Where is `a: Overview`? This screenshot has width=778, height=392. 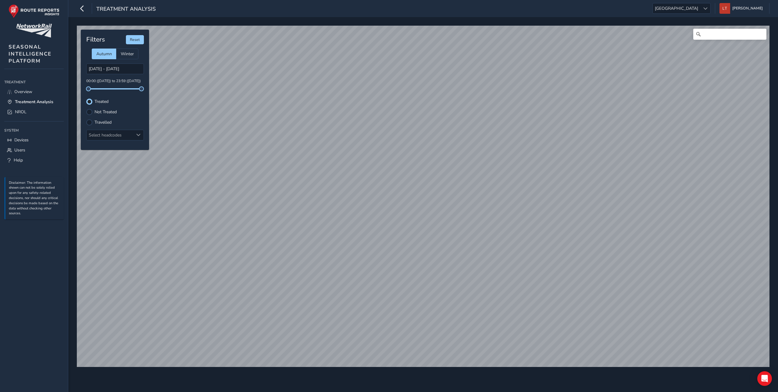
a: Overview is located at coordinates (34, 92).